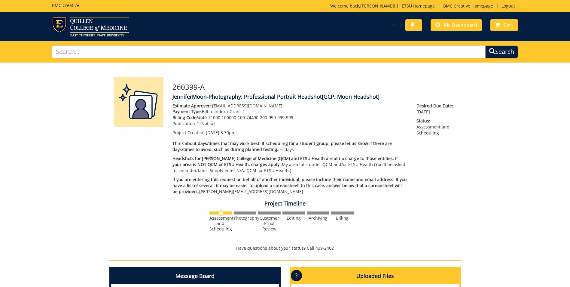 The width and height of the screenshot is (570, 287). What do you see at coordinates (376, 276) in the screenshot?
I see `h4: Uploaded Files` at bounding box center [376, 276].